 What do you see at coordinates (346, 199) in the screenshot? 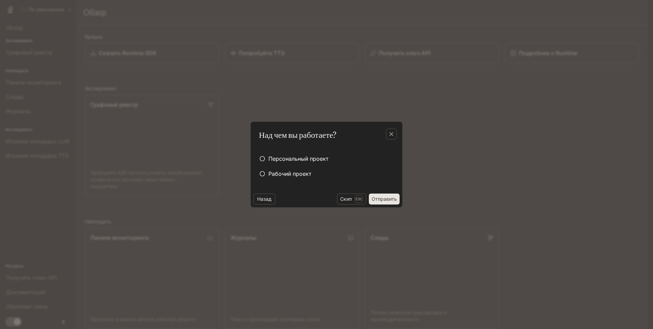
I see `font: Скип` at bounding box center [346, 199].